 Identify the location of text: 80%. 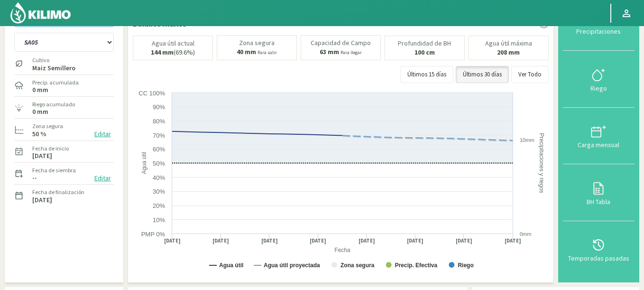
(159, 121).